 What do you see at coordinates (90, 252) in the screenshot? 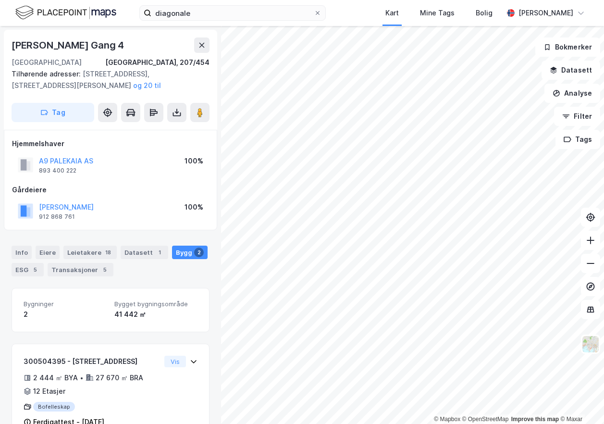
I see `div: Leietakere` at bounding box center [90, 252].